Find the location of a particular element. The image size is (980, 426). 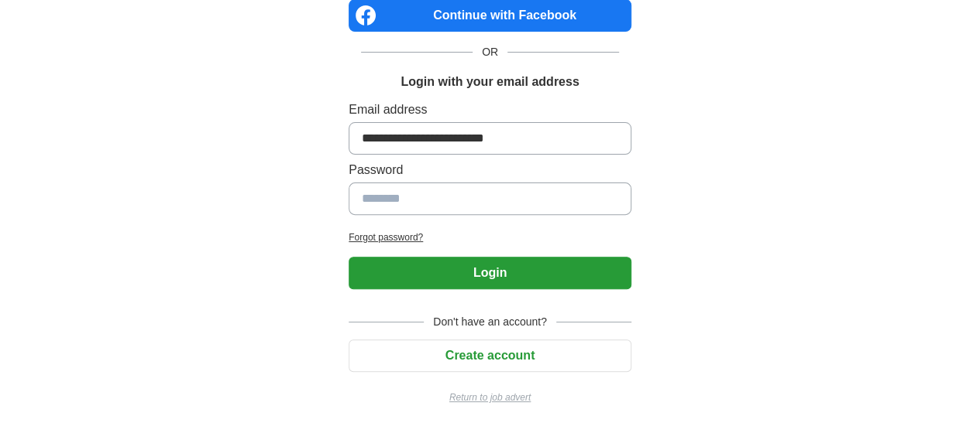

h2: Forgot password? is located at coordinates (489, 237).